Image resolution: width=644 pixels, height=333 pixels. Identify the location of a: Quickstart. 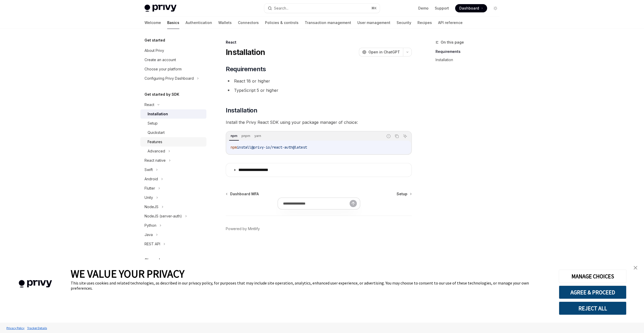
(173, 133).